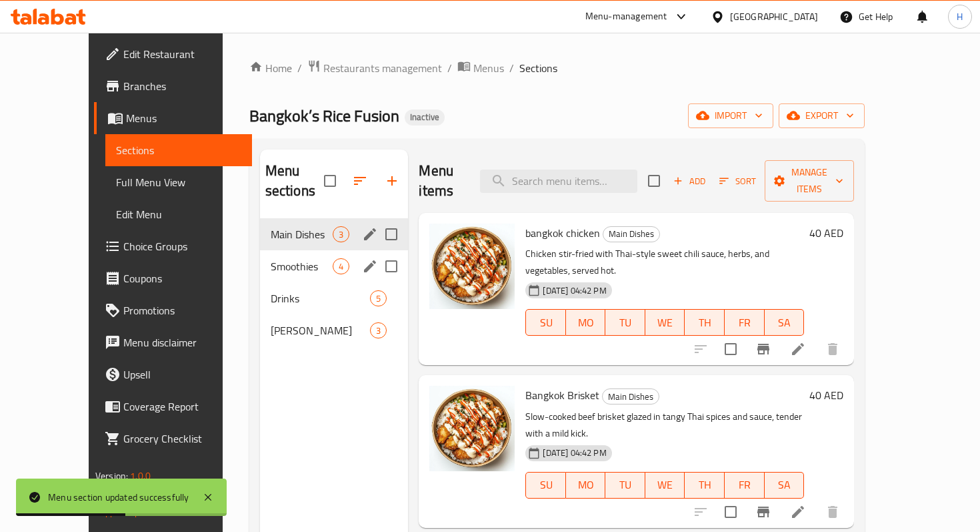 This screenshot has height=532, width=980. What do you see at coordinates (392, 181) in the screenshot?
I see `button: Add section` at bounding box center [392, 181].